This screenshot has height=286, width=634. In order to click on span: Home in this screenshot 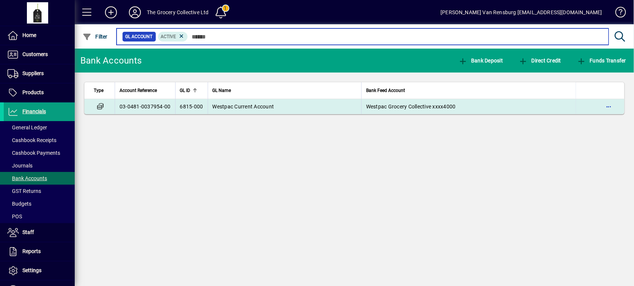, I will do `click(29, 35)`.